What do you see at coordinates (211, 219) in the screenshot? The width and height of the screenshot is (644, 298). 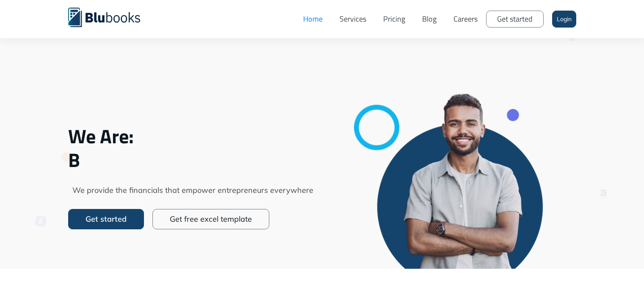 I see `a: Get free excel template` at bounding box center [211, 219].